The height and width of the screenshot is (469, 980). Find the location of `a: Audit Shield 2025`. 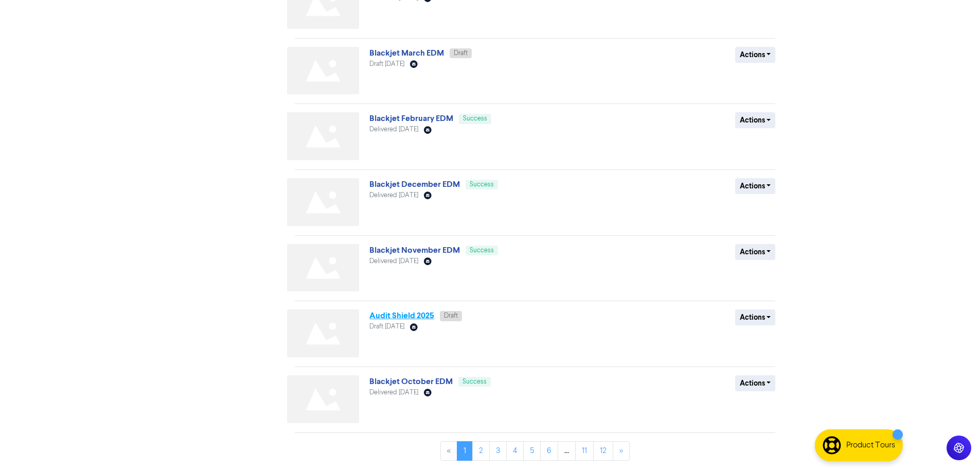

a: Audit Shield 2025 is located at coordinates (402, 315).